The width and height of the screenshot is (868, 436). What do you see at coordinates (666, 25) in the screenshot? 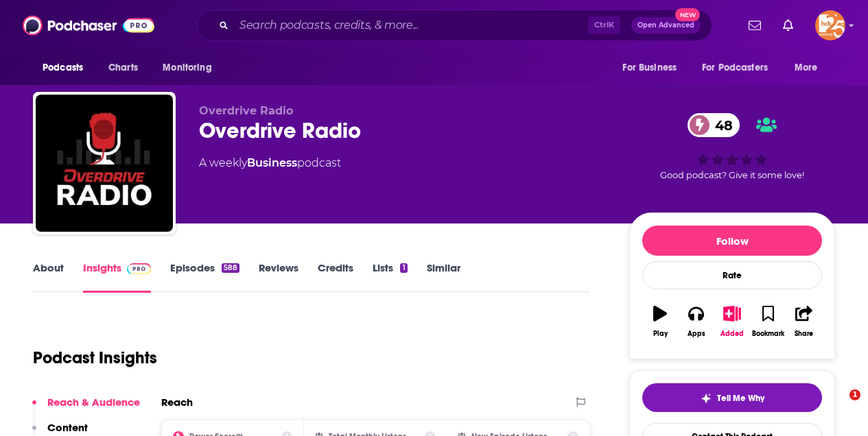
I see `span: Open Advanced` at bounding box center [666, 25].